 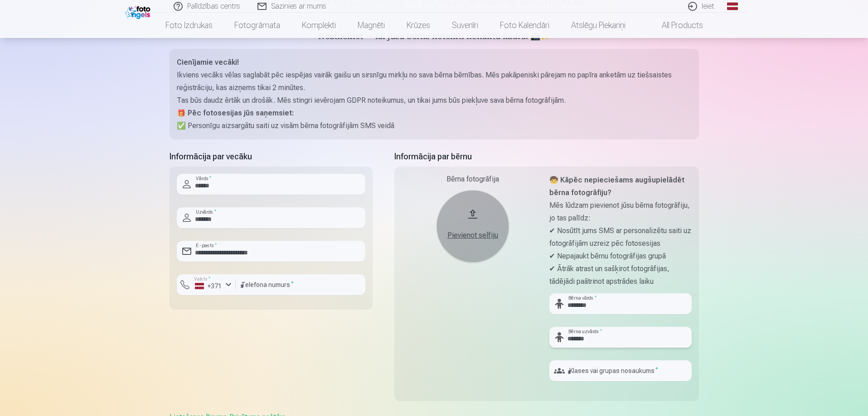 What do you see at coordinates (208, 62) in the screenshot?
I see `strong: Cienījamie vecāki!` at bounding box center [208, 62].